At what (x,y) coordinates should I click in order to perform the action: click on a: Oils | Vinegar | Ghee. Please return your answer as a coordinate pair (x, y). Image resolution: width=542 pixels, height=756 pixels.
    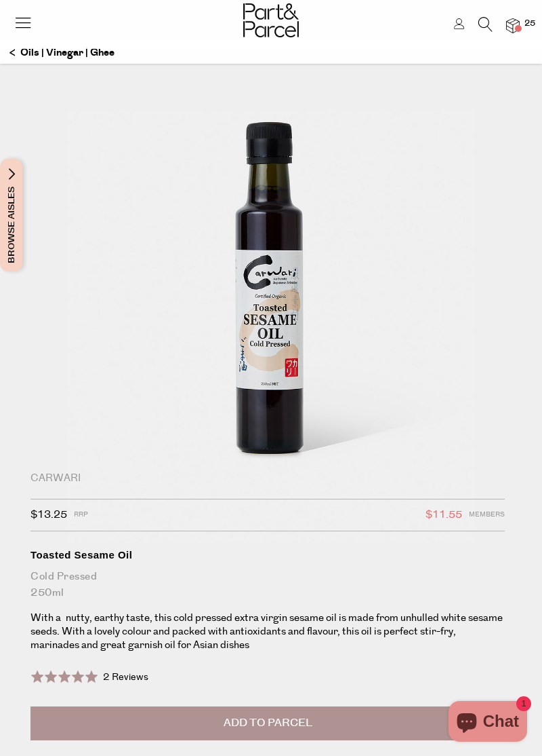
    Looking at the image, I should click on (62, 53).